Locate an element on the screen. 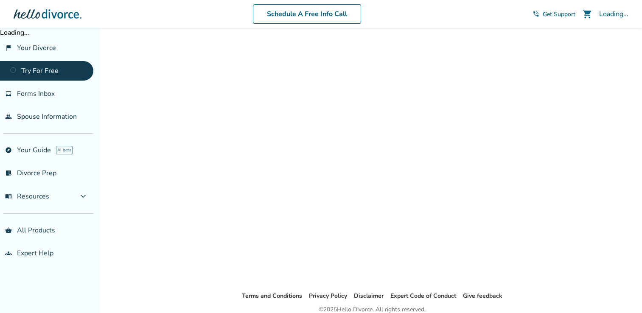  span: phone_in_talk is located at coordinates (536, 14).